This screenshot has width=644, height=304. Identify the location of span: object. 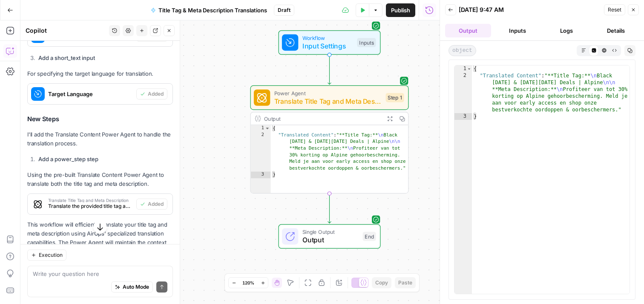
(462, 51).